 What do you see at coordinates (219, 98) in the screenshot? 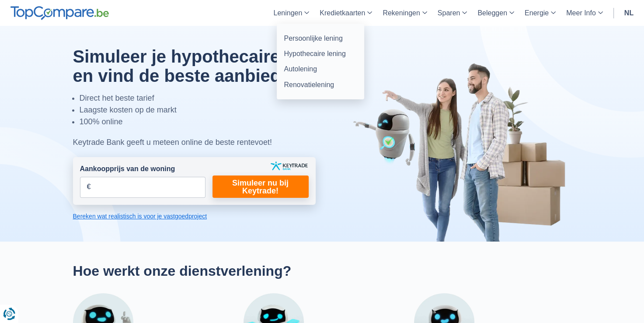
I see `li: Direct het beste tarief` at bounding box center [219, 98].